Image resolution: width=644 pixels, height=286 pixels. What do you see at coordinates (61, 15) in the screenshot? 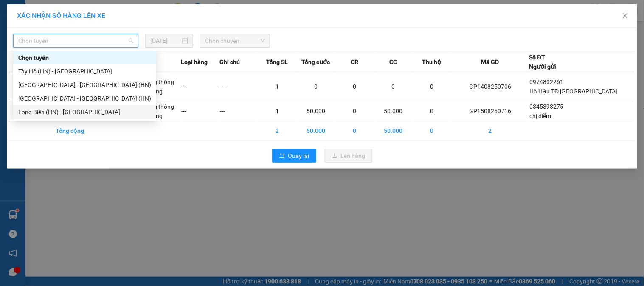
I see `span: XÁC NHẬN SỐ HÀNG LÊN XE` at bounding box center [61, 15].